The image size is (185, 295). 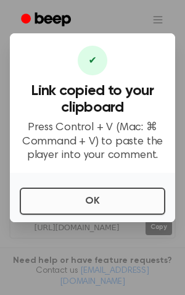 I want to click on button: OK, so click(x=92, y=201).